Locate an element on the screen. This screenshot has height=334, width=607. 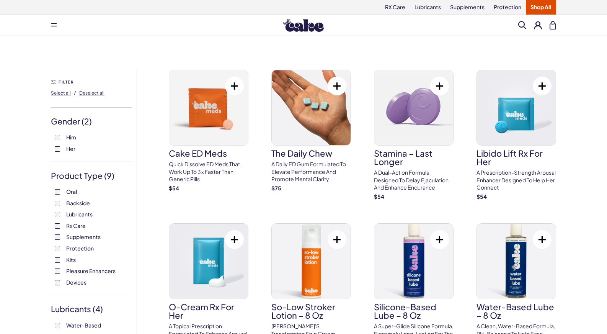
input: Him is located at coordinates (57, 137).